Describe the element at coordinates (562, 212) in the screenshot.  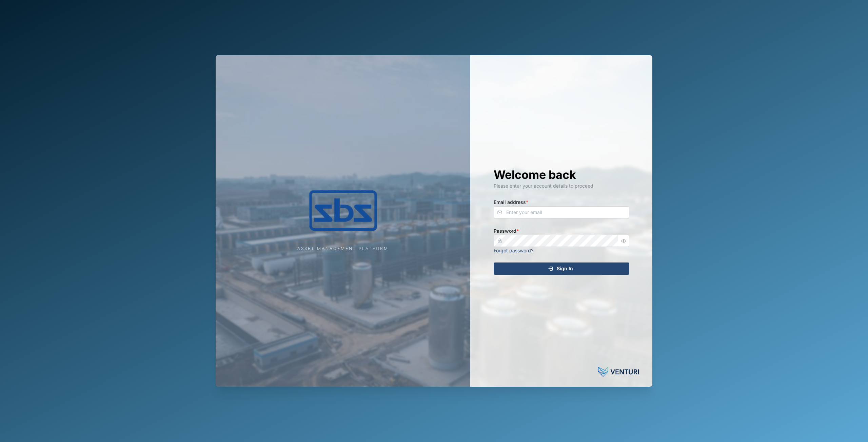
I see `input: Enter your email` at that location.